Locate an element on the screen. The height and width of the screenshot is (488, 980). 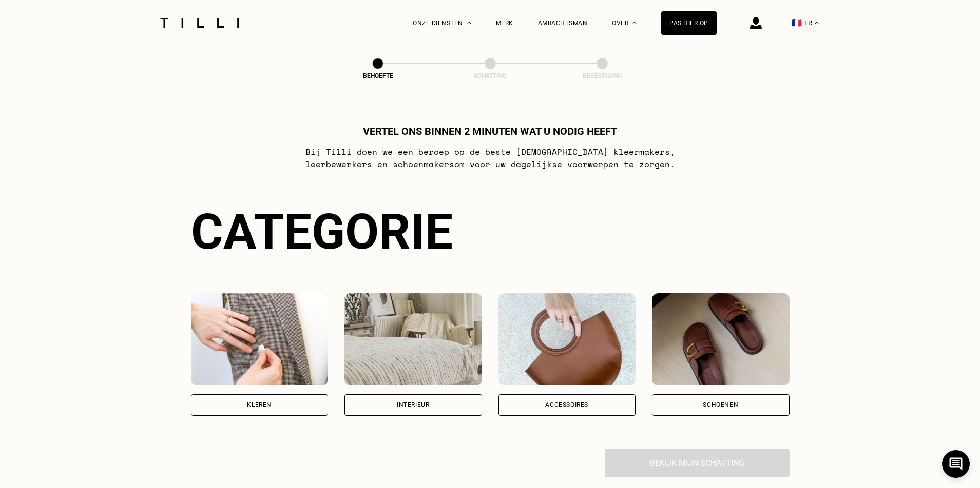
font: Schoenen is located at coordinates (720, 405).